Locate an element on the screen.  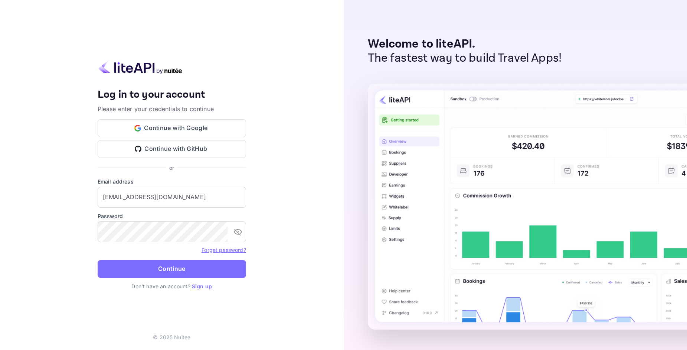
button: Continue is located at coordinates (172, 269).